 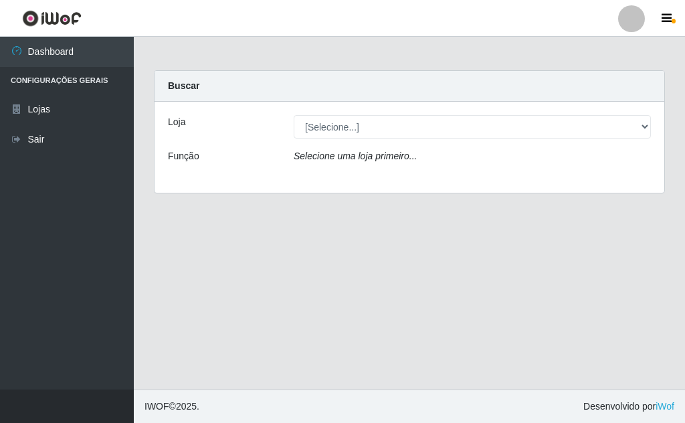 I want to click on i: Selecione uma loja primeiro..., so click(x=355, y=156).